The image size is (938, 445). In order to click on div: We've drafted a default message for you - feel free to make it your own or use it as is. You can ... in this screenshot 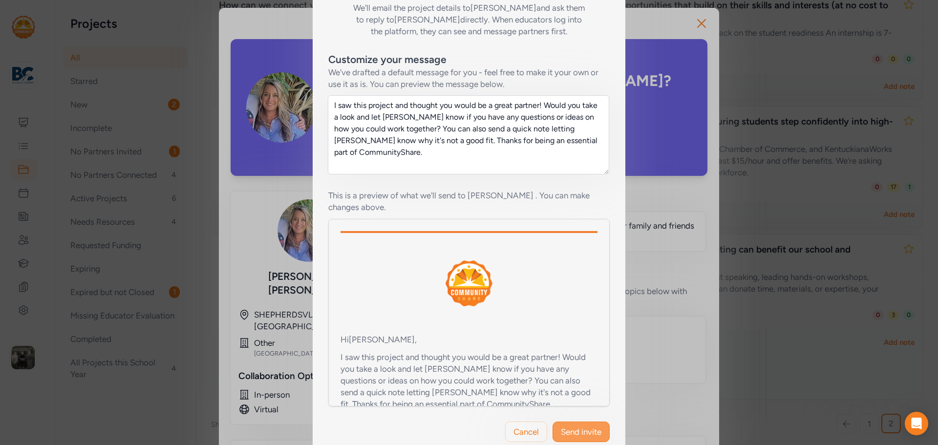, I will do `click(469, 78)`.